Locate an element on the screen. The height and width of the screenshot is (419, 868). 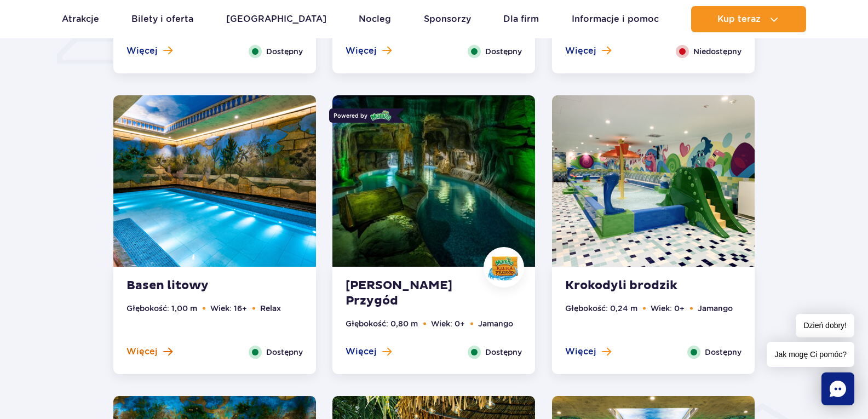
a: Informacje i pomoc is located at coordinates (615, 19).